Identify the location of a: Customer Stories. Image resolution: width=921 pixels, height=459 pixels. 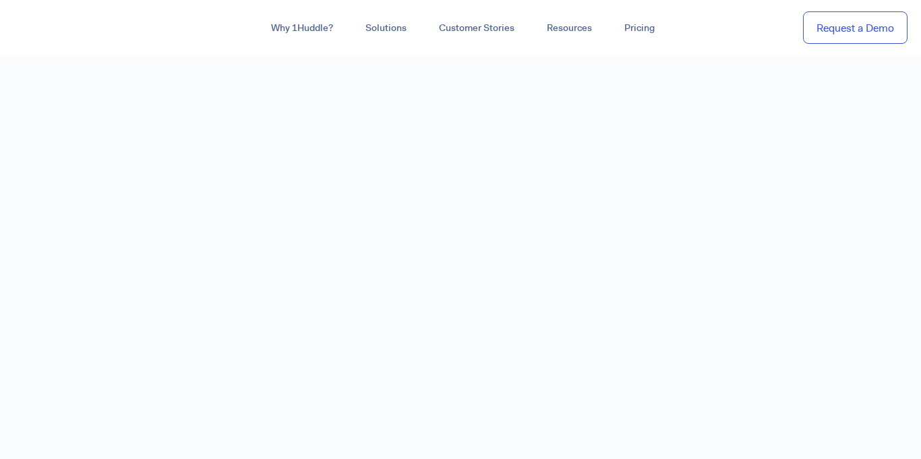
(477, 28).